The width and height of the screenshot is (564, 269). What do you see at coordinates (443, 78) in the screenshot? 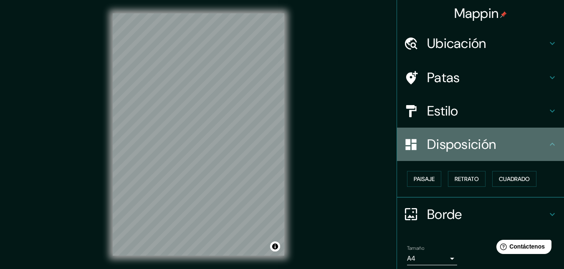
I see `font: Patas` at bounding box center [443, 78].